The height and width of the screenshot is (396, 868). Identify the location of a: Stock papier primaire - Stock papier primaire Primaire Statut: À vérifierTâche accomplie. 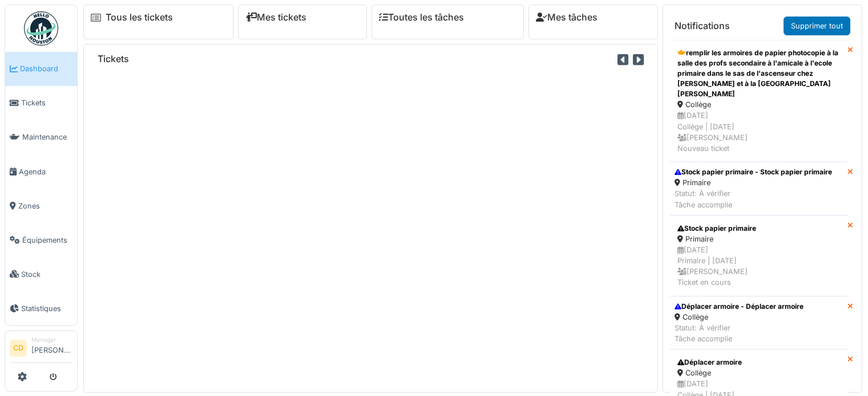
(758, 189).